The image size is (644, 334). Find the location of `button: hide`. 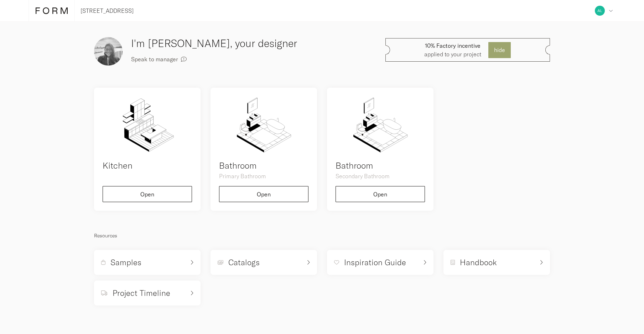

button: hide is located at coordinates (499, 50).